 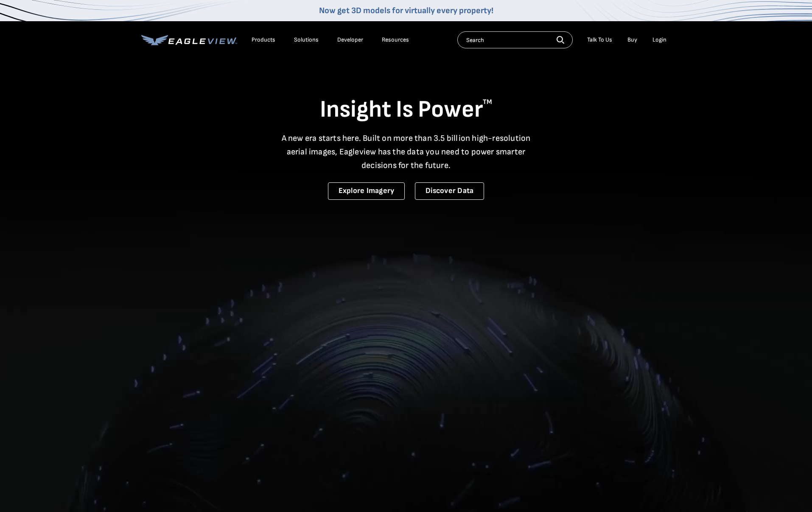 What do you see at coordinates (396, 40) in the screenshot?
I see `div: Resources` at bounding box center [396, 40].